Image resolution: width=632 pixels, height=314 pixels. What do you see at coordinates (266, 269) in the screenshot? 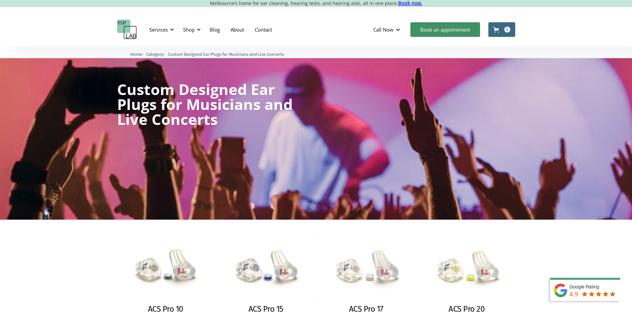
I see `img: ACS Pro 15` at bounding box center [266, 269].